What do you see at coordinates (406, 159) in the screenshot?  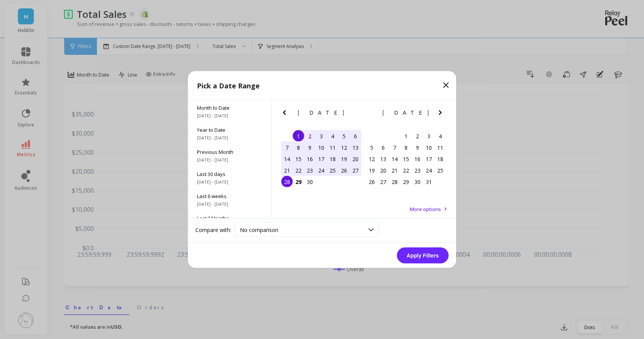 I see `div: Choose Wednesday, October 15th, 2025` at bounding box center [406, 159].